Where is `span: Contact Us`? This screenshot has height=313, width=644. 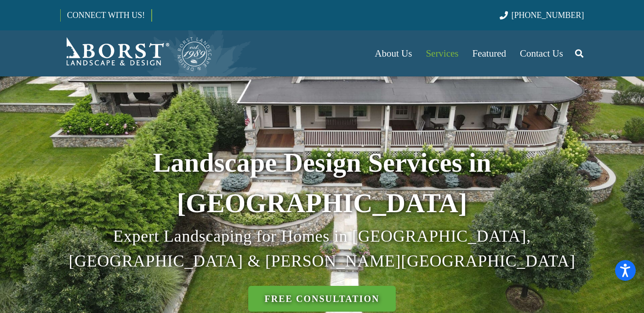
span: Contact Us is located at coordinates (541, 53).